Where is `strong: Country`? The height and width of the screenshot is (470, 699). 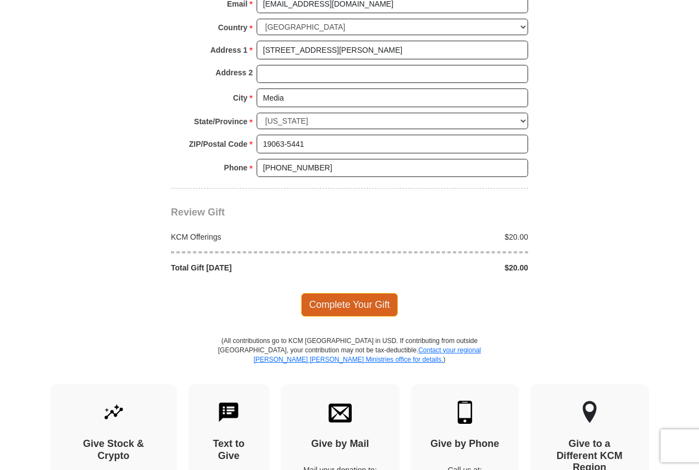
strong: Country is located at coordinates (233, 27).